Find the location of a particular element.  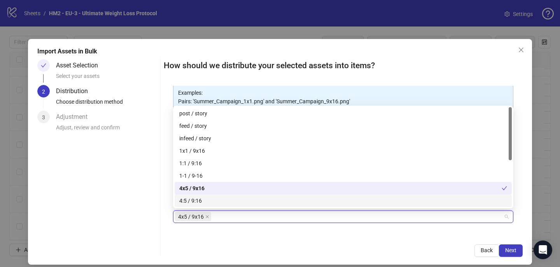

span: 3 is located at coordinates (44, 117).